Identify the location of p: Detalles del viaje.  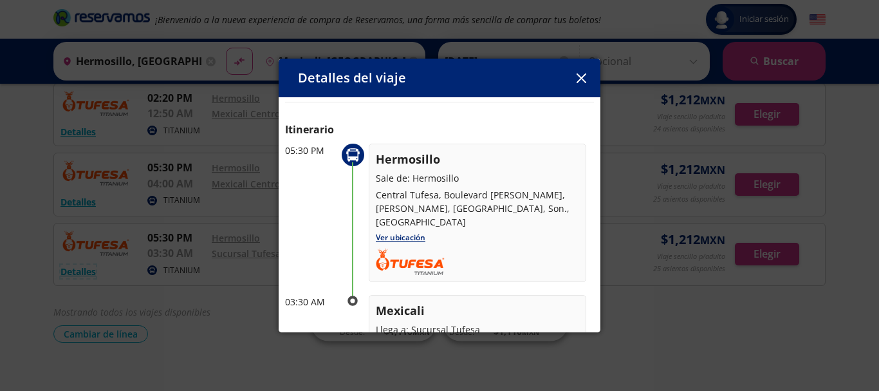
(352, 78).